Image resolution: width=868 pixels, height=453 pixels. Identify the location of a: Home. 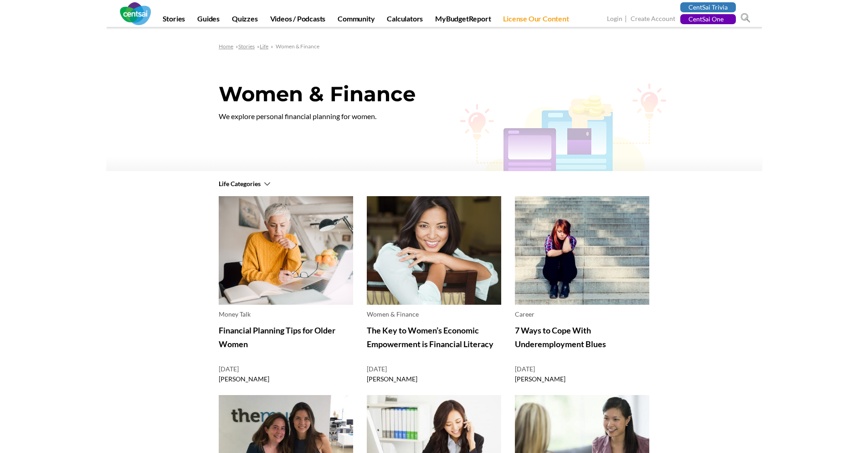
(226, 46).